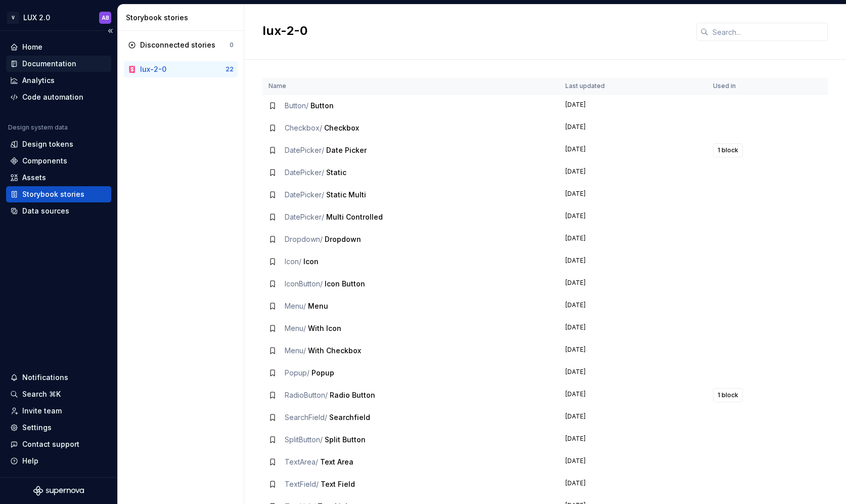  What do you see at coordinates (311, 261) in the screenshot?
I see `span: Icon` at bounding box center [311, 261].